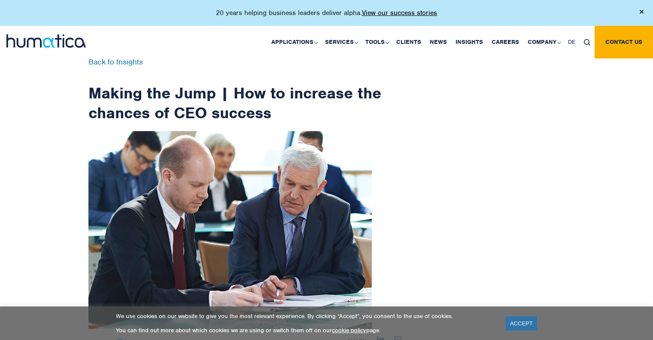 Image resolution: width=653 pixels, height=340 pixels. What do you see at coordinates (341, 42) in the screenshot?
I see `a: Services` at bounding box center [341, 42].